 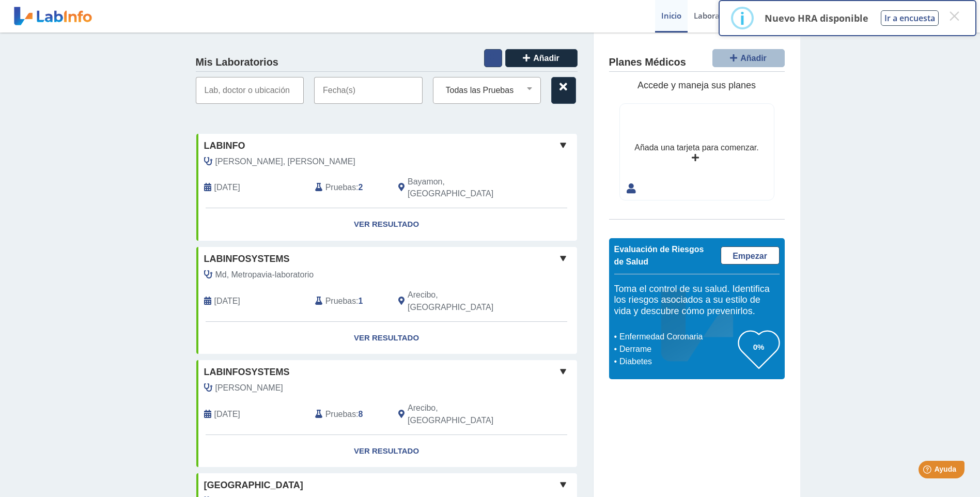 What do you see at coordinates (250, 90) in the screenshot?
I see `input: Lab, doctor o ubicación` at bounding box center [250, 90].